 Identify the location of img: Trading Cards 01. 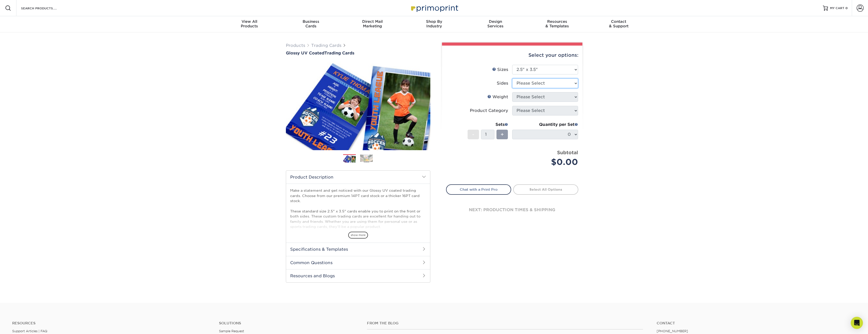
(349, 159).